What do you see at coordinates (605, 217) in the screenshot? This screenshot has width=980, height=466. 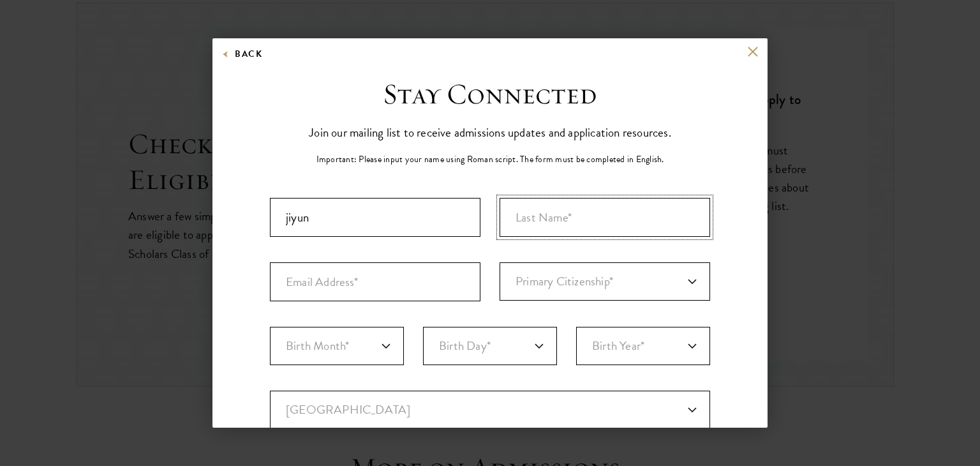 I see `div: Last Name (Family Name)*` at bounding box center [605, 217].